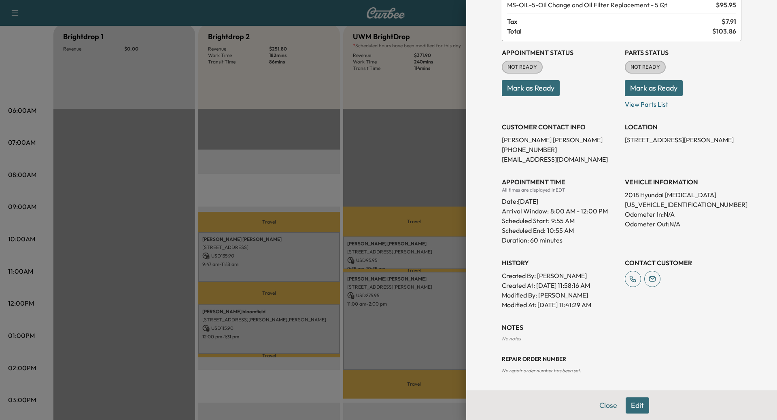 Image resolution: width=777 pixels, height=420 pixels. What do you see at coordinates (622, 328) in the screenshot?
I see `h3: NOTES` at bounding box center [622, 328].